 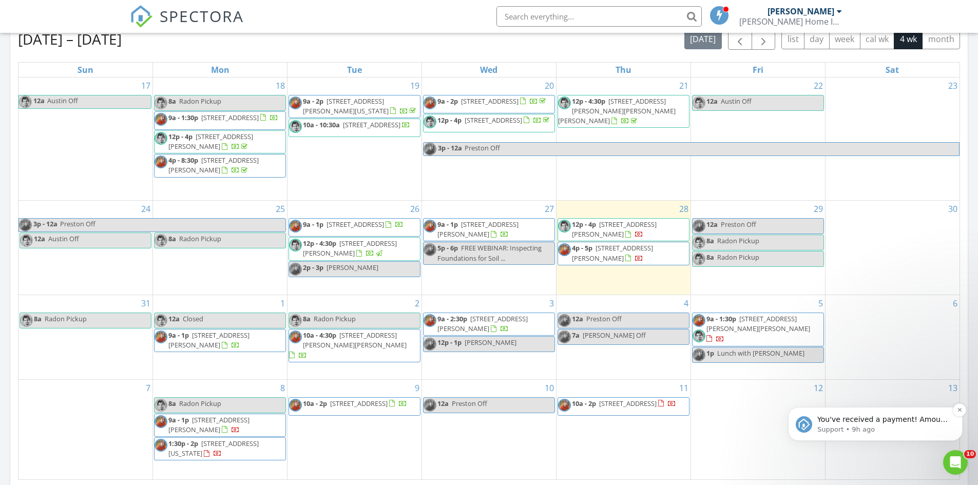 I want to click on td: Go to September 10, 2025, so click(x=489, y=429).